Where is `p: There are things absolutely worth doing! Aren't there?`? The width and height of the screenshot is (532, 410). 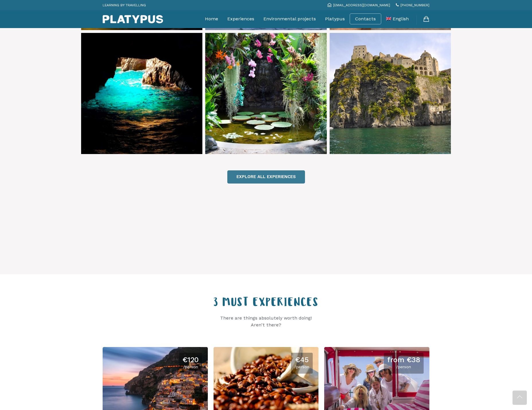 p: There are things absolutely worth doing! Aren't there? is located at coordinates (266, 321).